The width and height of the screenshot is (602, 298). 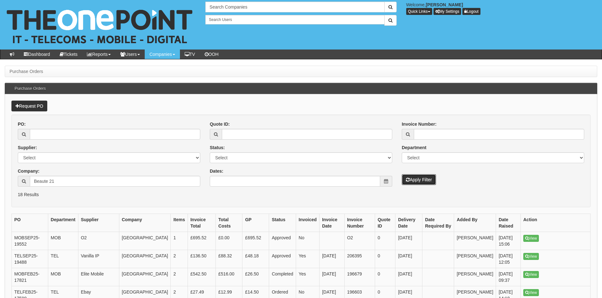 I want to click on input: Search Users, so click(x=295, y=20).